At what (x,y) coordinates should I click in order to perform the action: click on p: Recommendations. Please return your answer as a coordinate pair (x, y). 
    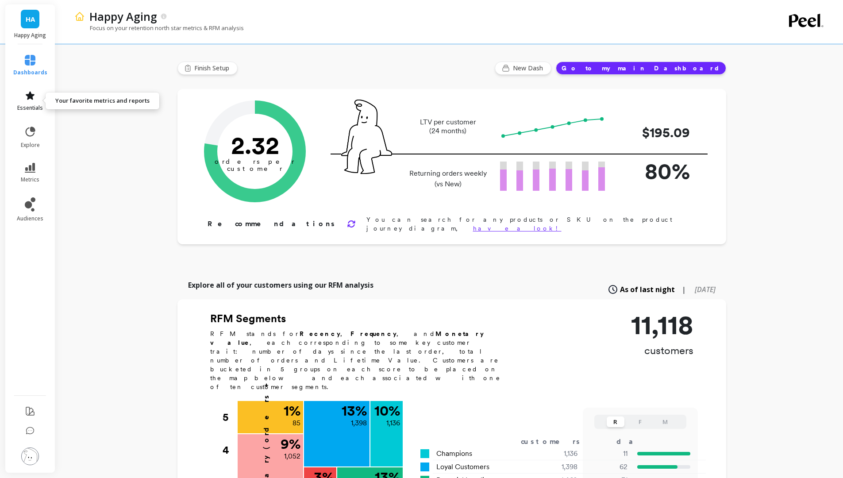
    Looking at the image, I should click on (272, 224).